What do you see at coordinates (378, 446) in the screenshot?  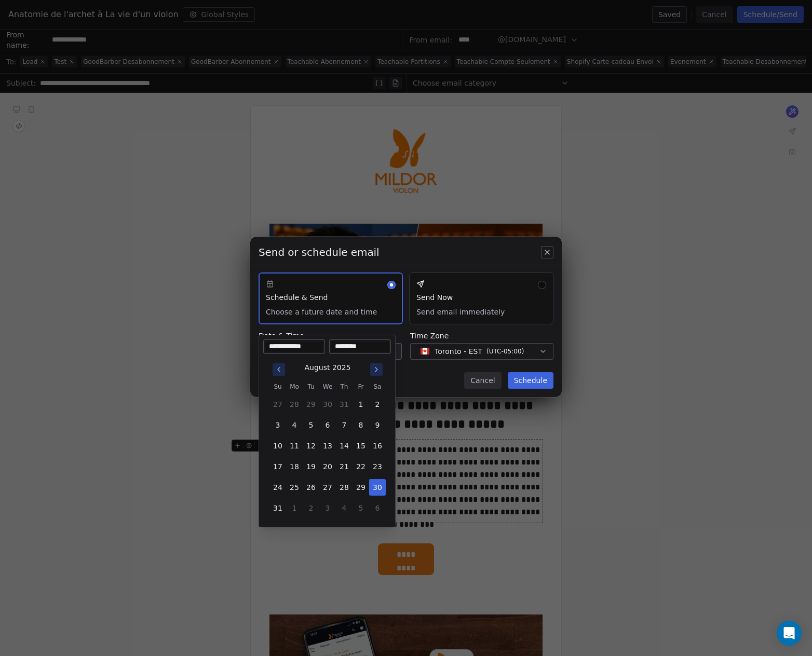 I see `button: 16` at bounding box center [378, 446].